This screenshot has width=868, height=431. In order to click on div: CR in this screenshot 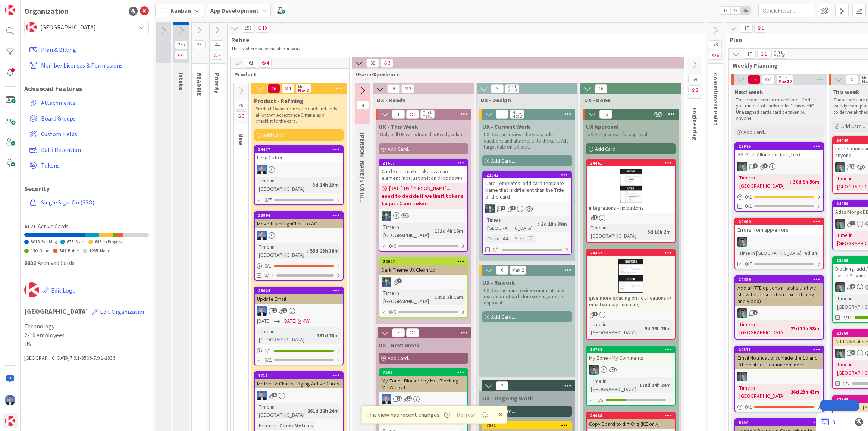, I will do `click(424, 216)`.